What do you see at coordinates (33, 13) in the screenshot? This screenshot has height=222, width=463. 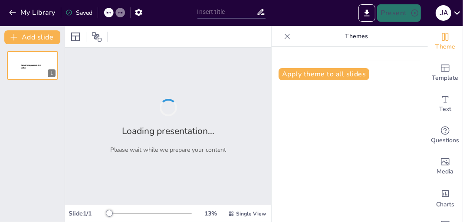 I see `button: My Library` at bounding box center [33, 13].